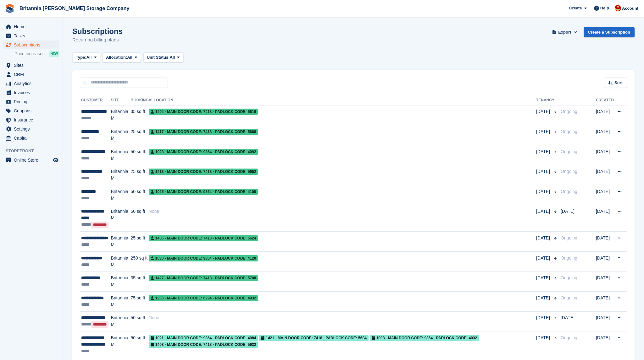 Image resolution: width=644 pixels, height=360 pixels. I want to click on span: Home, so click(33, 27).